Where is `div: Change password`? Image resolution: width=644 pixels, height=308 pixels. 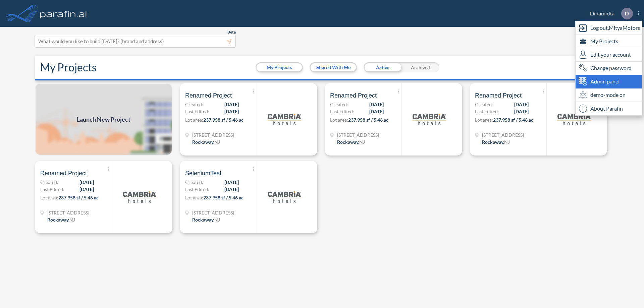 div: Change password is located at coordinates (609, 68).